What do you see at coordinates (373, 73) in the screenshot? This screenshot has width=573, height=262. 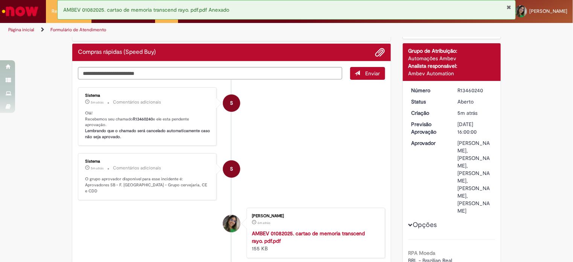 I see `span: Enviar` at bounding box center [373, 73].